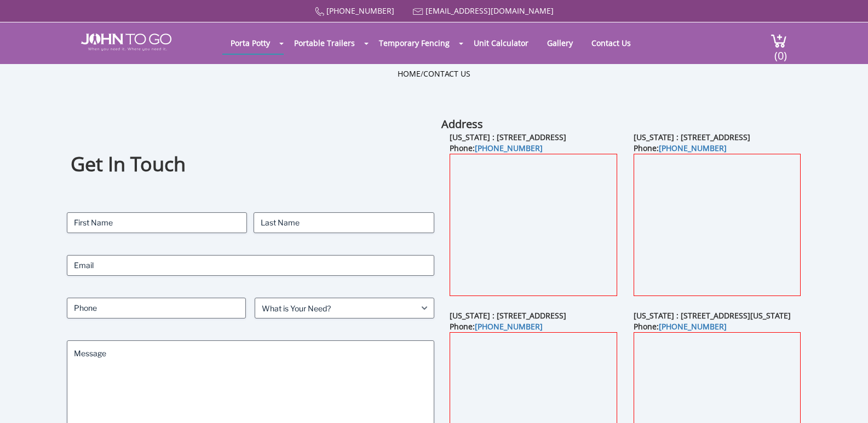  What do you see at coordinates (501, 43) in the screenshot?
I see `a: Unit Calculator` at bounding box center [501, 43].